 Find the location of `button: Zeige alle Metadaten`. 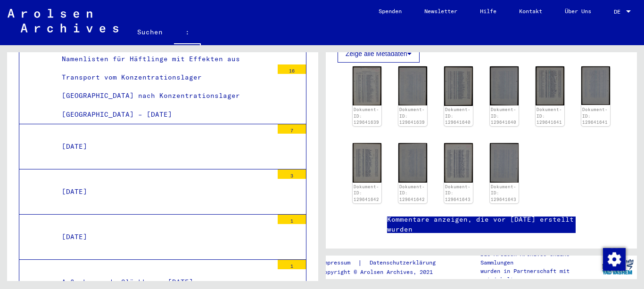

button: Zeige alle Metadaten is located at coordinates (379, 53).